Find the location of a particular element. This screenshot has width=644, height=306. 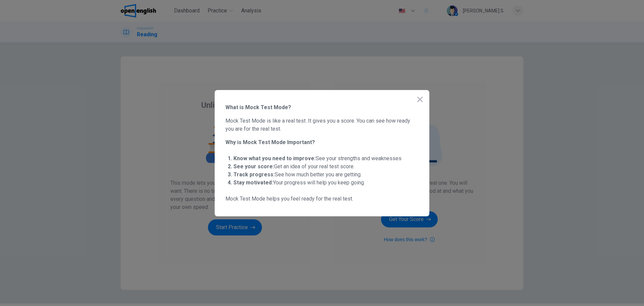

span: See your strengths and weaknesses is located at coordinates (317, 158).